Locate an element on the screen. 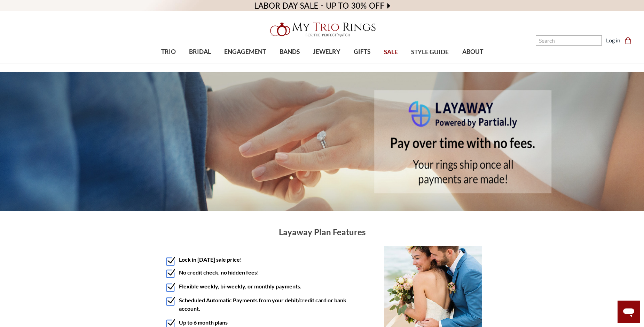 This screenshot has width=644, height=327. a: BRIDAL is located at coordinates (200, 52).